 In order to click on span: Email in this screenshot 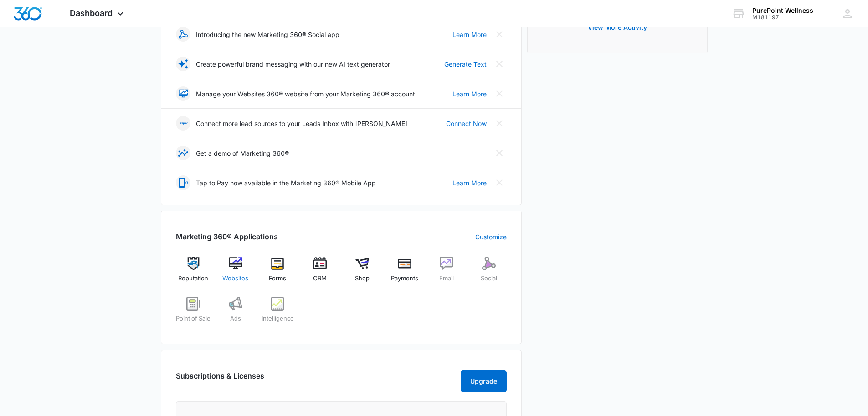, I will do `click(447, 278)`.